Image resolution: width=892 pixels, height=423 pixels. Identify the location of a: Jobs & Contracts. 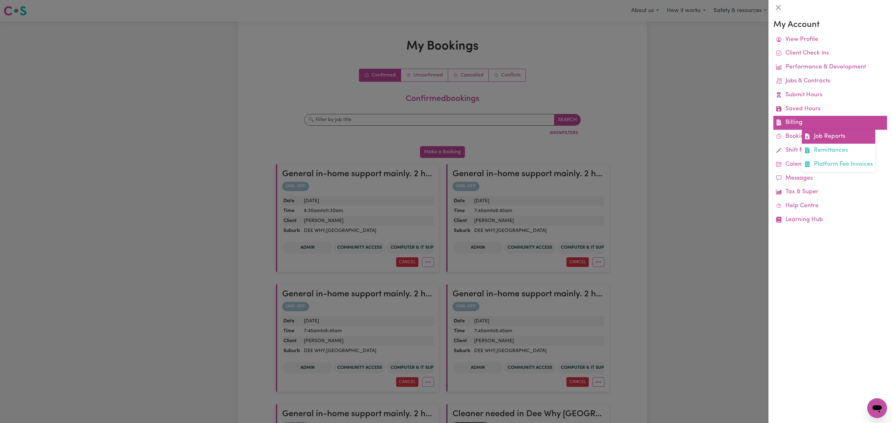
(830, 81).